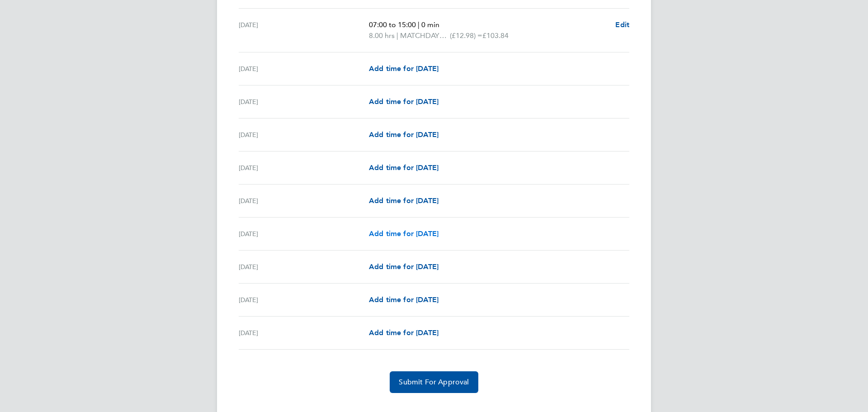 Image resolution: width=868 pixels, height=412 pixels. What do you see at coordinates (622, 25) in the screenshot?
I see `a: Edit` at bounding box center [622, 25].